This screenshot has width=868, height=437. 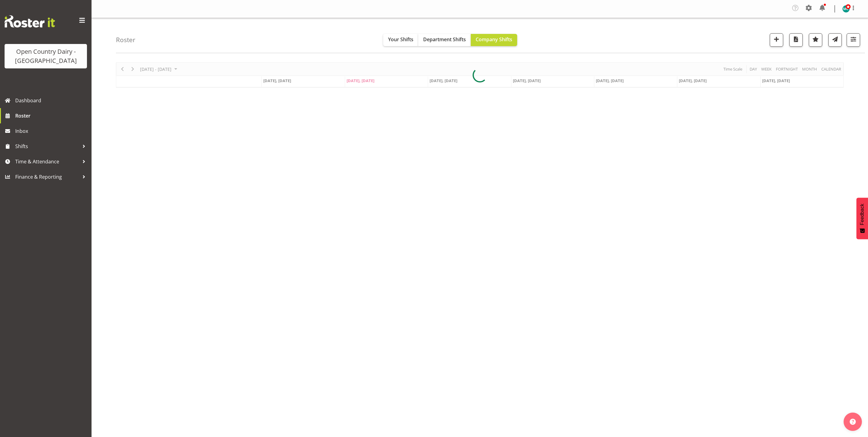 What do you see at coordinates (835, 40) in the screenshot?
I see `button: Send a list of all shifts for the selected filtered period to all rostered employees.` at bounding box center [835, 40].